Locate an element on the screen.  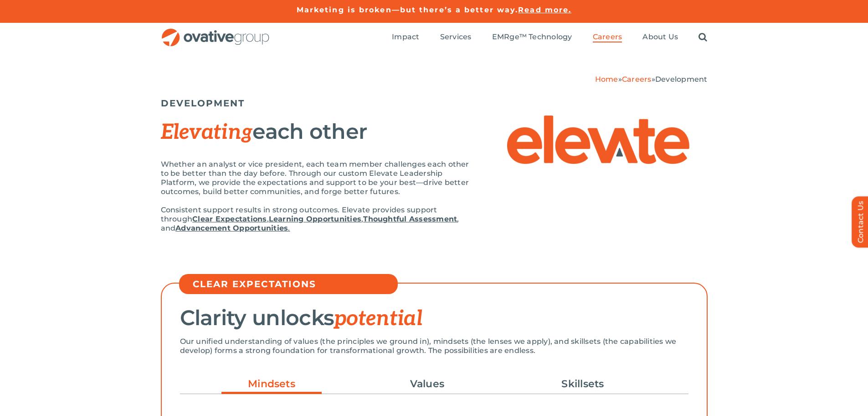
a: Home is located at coordinates (606, 79).